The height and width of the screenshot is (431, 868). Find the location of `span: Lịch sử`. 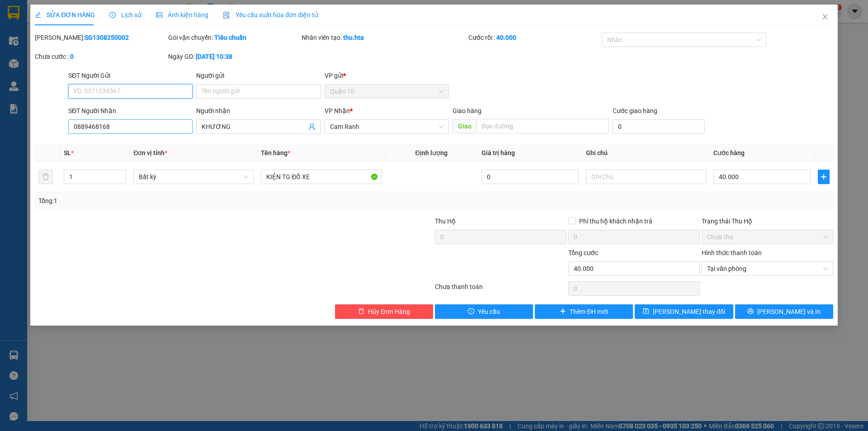

span: Lịch sử is located at coordinates (125, 15).